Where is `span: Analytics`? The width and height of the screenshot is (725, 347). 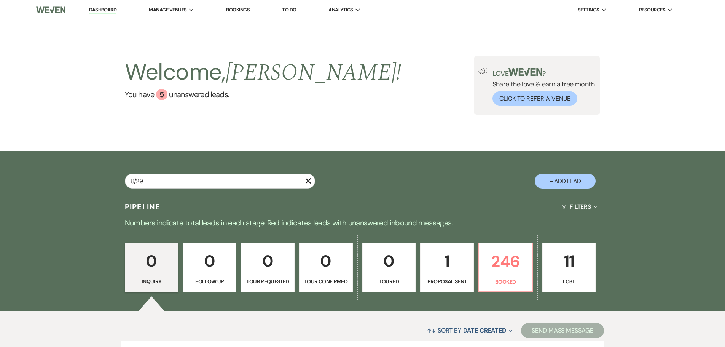
span: Analytics is located at coordinates (341, 10).